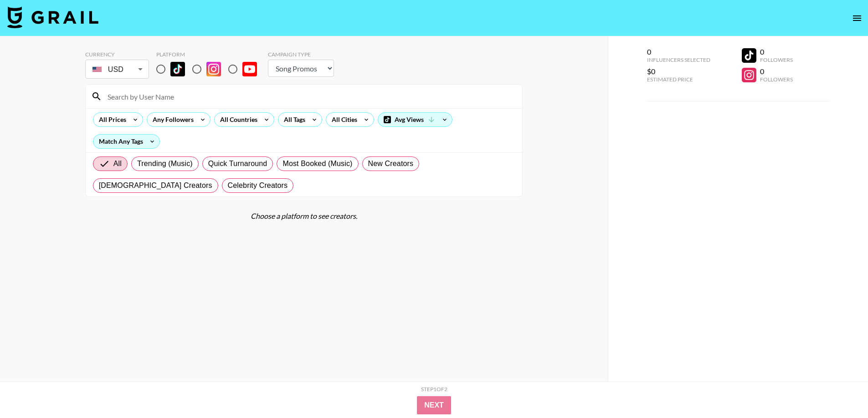 The image size is (868, 418). Describe the element at coordinates (110, 120) in the screenshot. I see `div: All Prices` at that location.